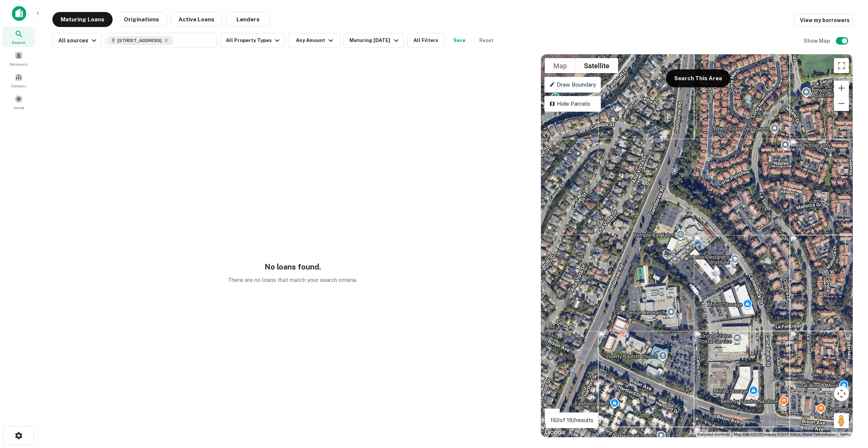  What do you see at coordinates (19, 102) in the screenshot?
I see `a: Saved` at bounding box center [19, 102].